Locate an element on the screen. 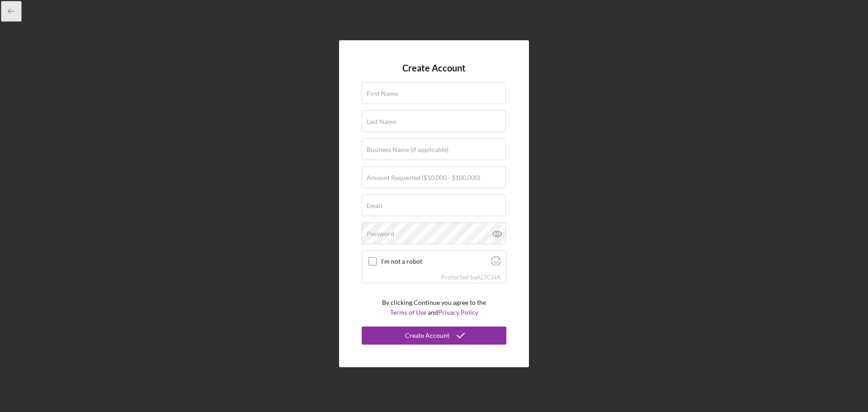  div: Create Account is located at coordinates (427, 336).